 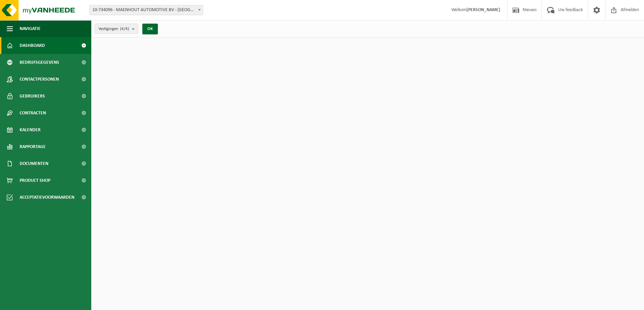 I want to click on span: Contracten, so click(x=33, y=113).